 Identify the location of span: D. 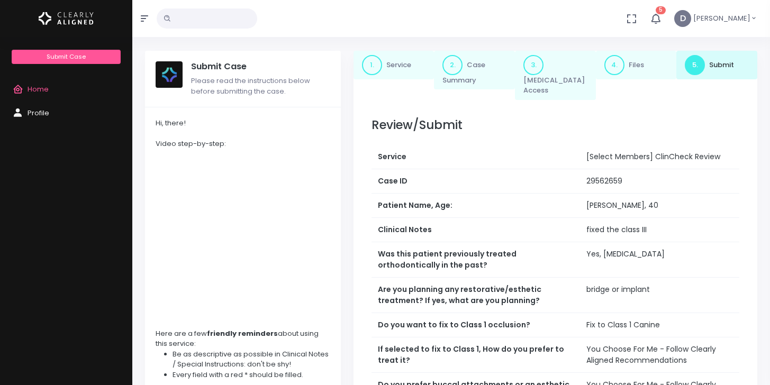
(683, 19).